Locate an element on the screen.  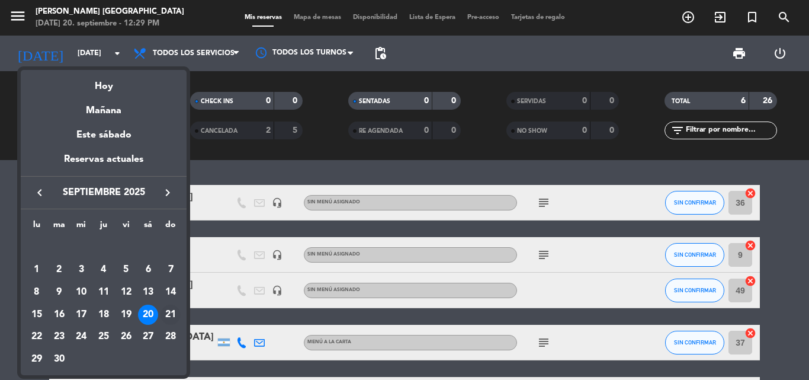
div: 10 is located at coordinates (81, 292).